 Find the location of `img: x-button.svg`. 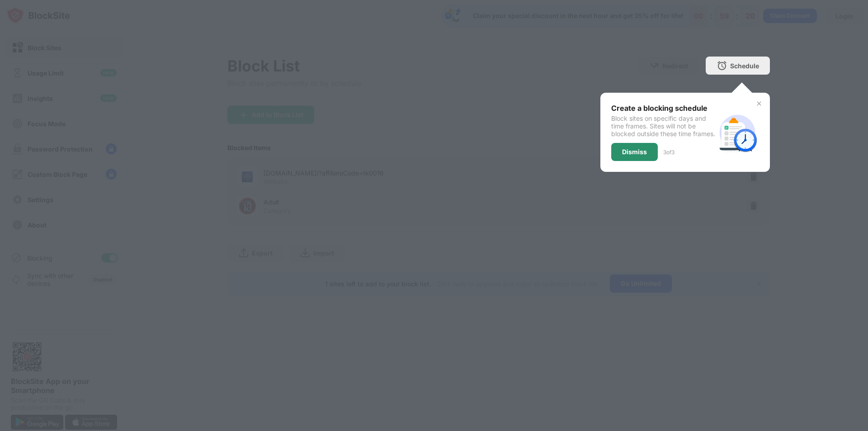

img: x-button.svg is located at coordinates (759, 103).